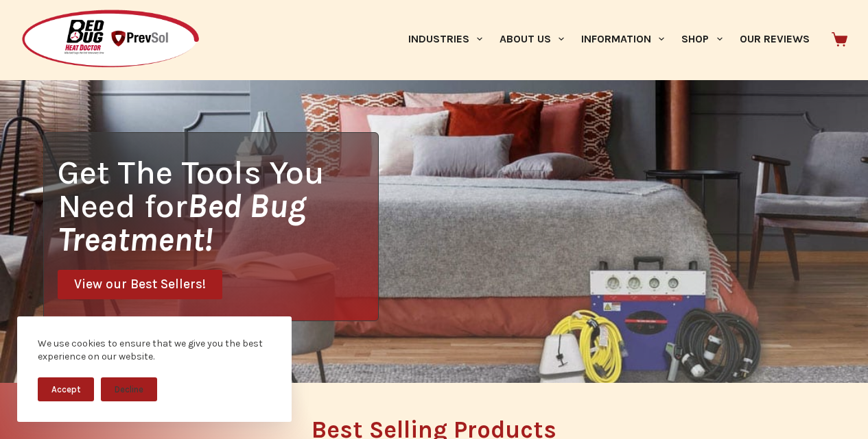 This screenshot has width=868, height=439. I want to click on button: Open LiveChat chat widget, so click(32, 26).